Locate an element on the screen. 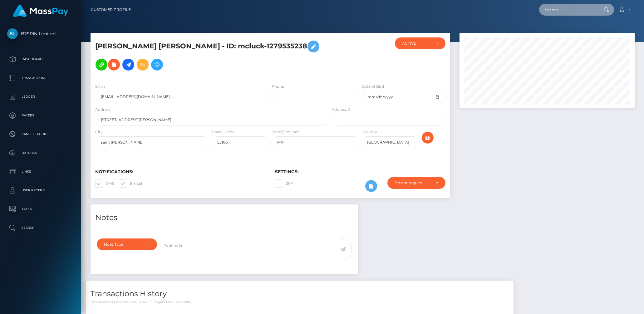 This screenshot has width=644, height=314. div: ACTIVE is located at coordinates (416, 43).